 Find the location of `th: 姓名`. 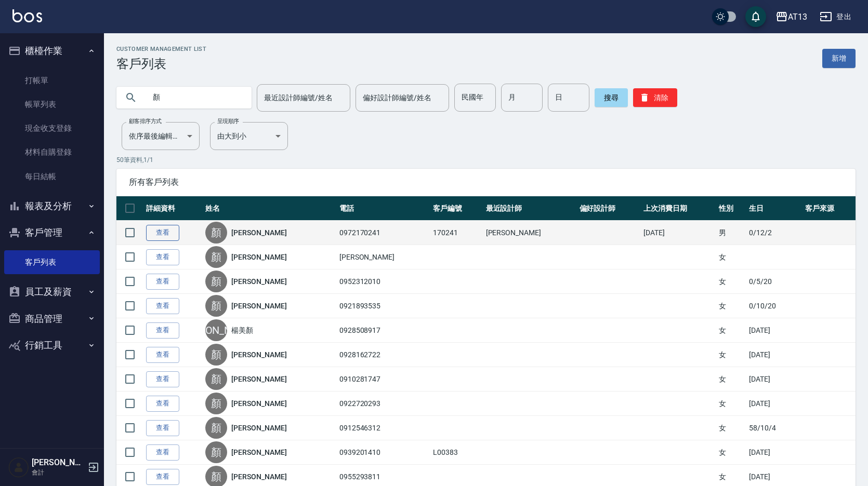

th: 姓名 is located at coordinates (269, 208).